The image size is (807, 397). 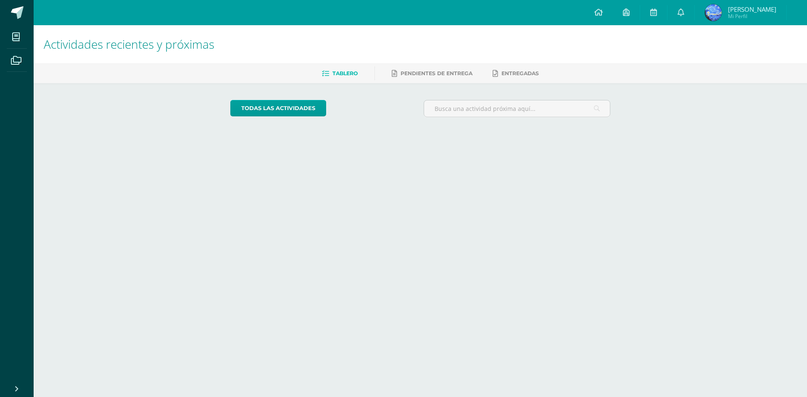 What do you see at coordinates (129, 44) in the screenshot?
I see `span: Actividades recientes y próximas` at bounding box center [129, 44].